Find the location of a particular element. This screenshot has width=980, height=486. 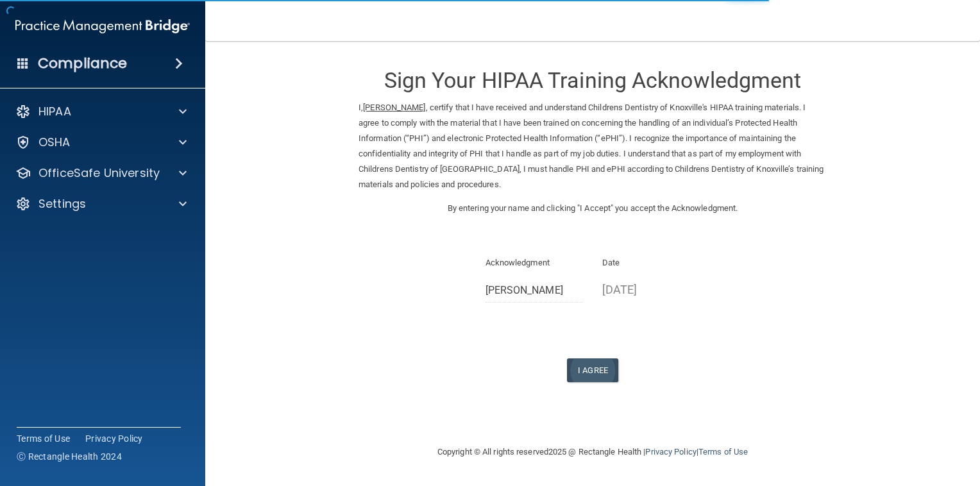

p: Acknowledgment is located at coordinates (535, 263).